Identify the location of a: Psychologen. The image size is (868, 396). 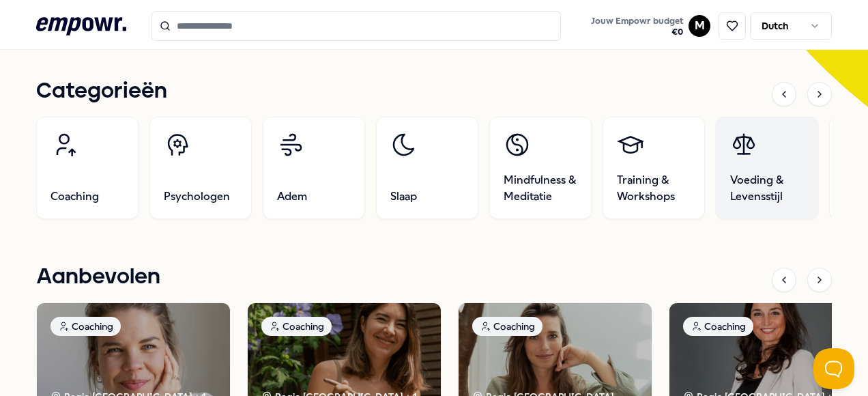
(200, 168).